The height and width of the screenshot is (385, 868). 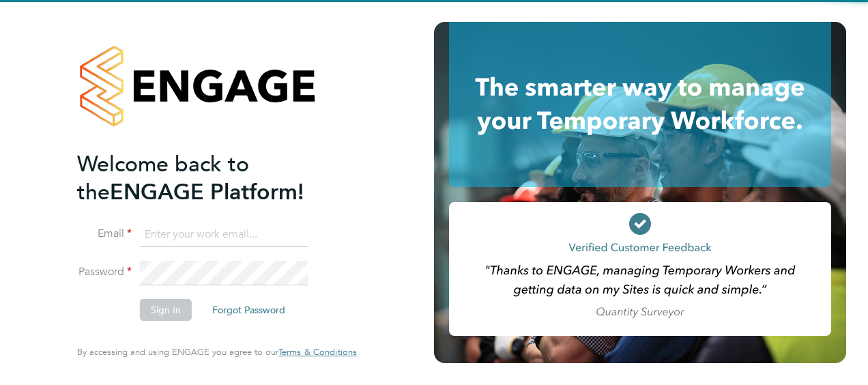 I want to click on a: Terms & Conditions, so click(x=317, y=352).